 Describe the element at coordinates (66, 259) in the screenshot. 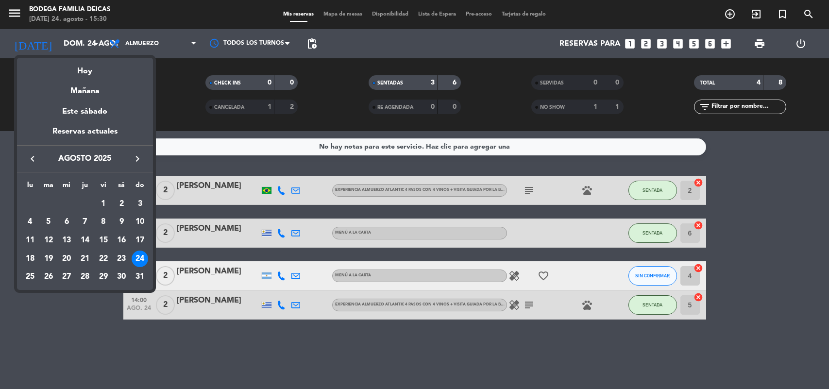

I see `td: 20 de agosto de 2025` at that location.